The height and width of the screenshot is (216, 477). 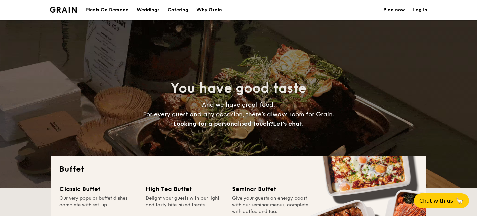 What do you see at coordinates (63, 10) in the screenshot?
I see `a: Logotype` at bounding box center [63, 10].